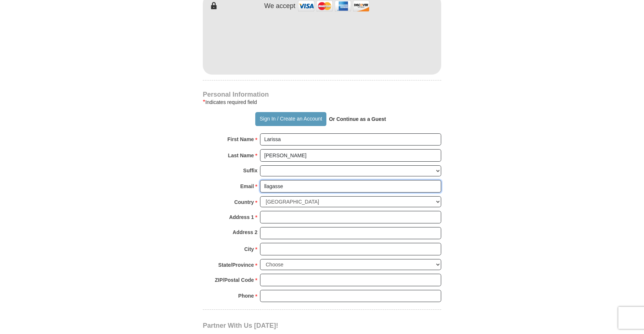 Image resolution: width=644 pixels, height=334 pixels. Describe the element at coordinates (249, 249) in the screenshot. I see `strong: City` at that location.